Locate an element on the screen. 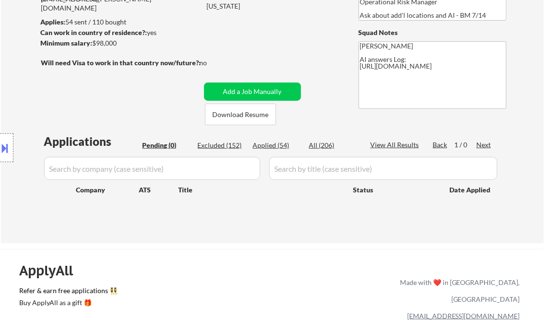  a: Refer & earn free applications 👯‍♀️ is located at coordinates (109, 293).